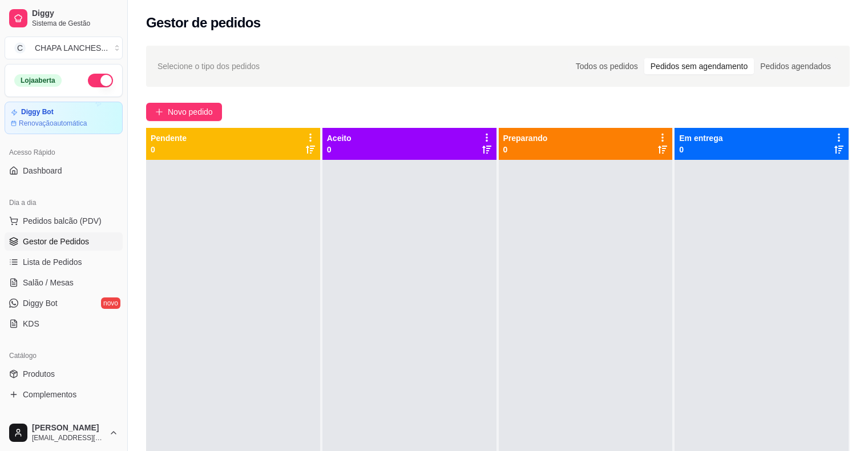 Image resolution: width=868 pixels, height=451 pixels. Describe the element at coordinates (63, 18) in the screenshot. I see `a: DiggySistema de Gestão` at that location.